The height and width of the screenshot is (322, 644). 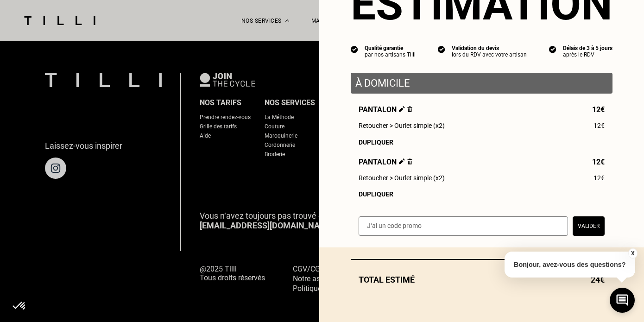 I want to click on input: J‘ai un code promo, so click(x=463, y=226).